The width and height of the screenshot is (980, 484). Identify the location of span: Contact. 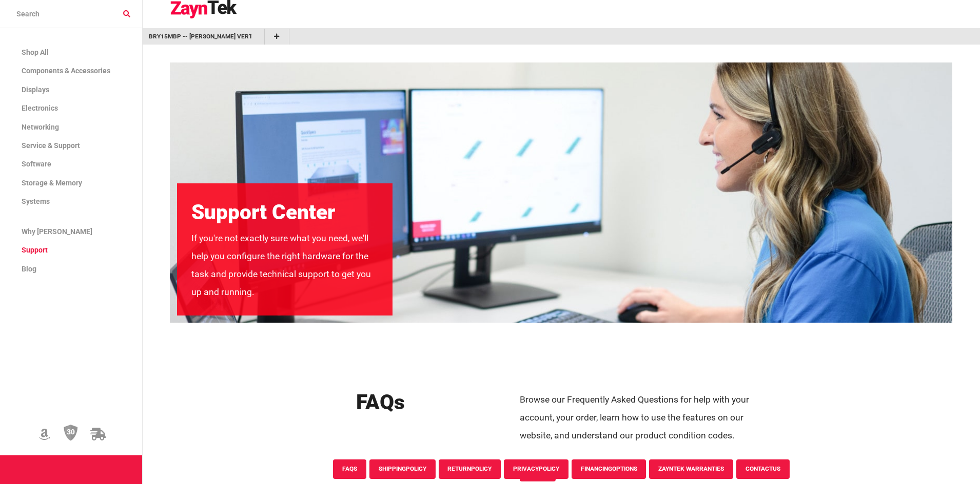
(758, 469).